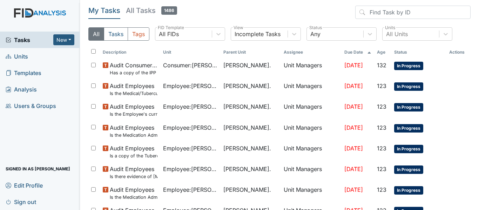 The height and width of the screenshot is (210, 479). Describe the element at coordinates (31, 105) in the screenshot. I see `span: Users & Groups` at that location.